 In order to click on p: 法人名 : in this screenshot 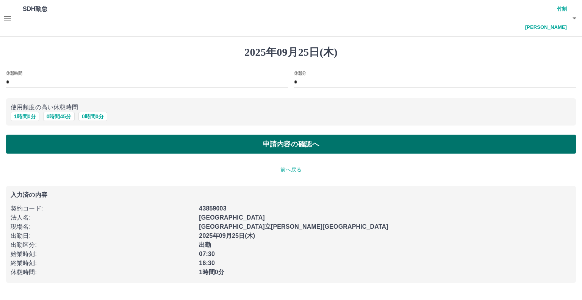, I will do `click(102, 218)`.